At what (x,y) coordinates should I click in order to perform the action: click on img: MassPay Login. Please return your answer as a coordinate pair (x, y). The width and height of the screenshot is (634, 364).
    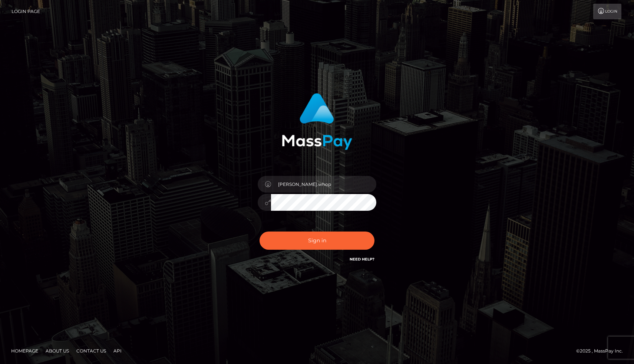
    Looking at the image, I should click on (317, 121).